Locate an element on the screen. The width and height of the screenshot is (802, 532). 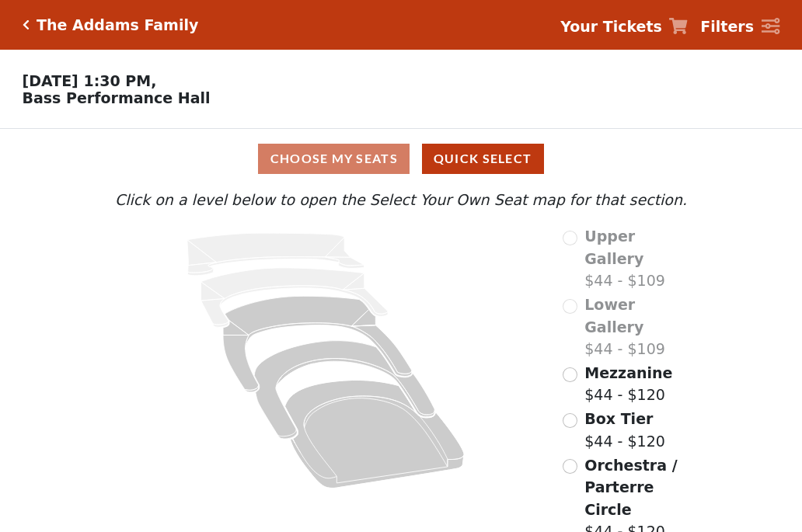
path: Orchestra / Parterre Circle - Seats Available: 40 is located at coordinates (375, 434).